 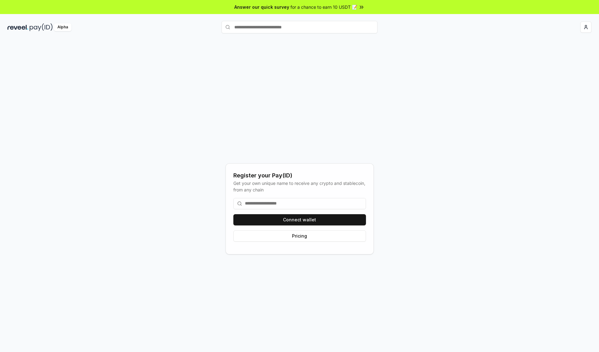 I want to click on div: Get your own unique name to receive any crypto and stablecoin, from any chain, so click(x=299, y=186).